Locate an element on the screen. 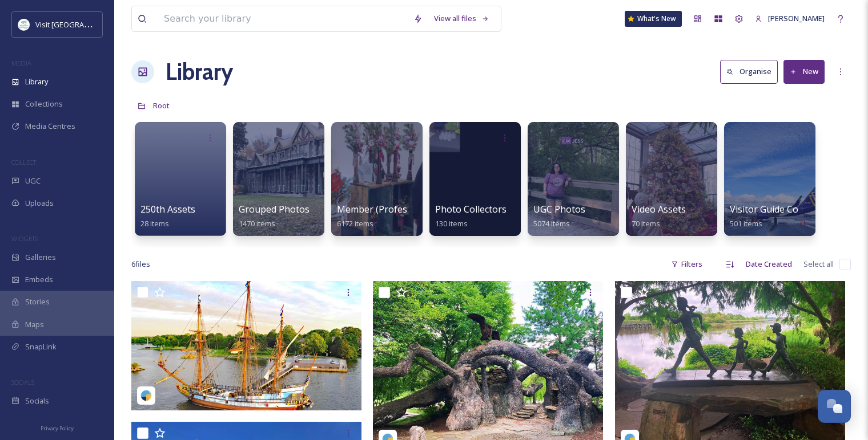 The image size is (868, 440). span: 28 items is located at coordinates (155, 224).